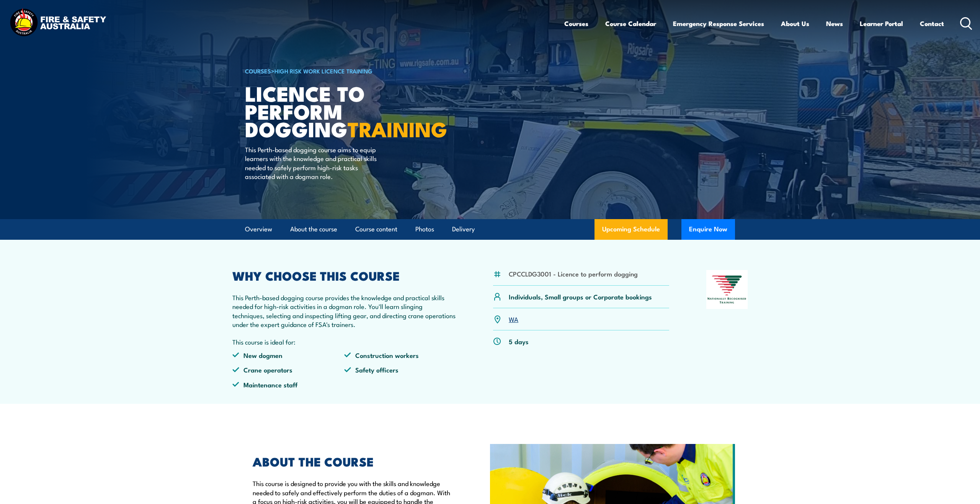 Image resolution: width=980 pixels, height=504 pixels. Describe the element at coordinates (573, 274) in the screenshot. I see `li: CPCCLDG3001 - Licence to perform dogging` at that location.